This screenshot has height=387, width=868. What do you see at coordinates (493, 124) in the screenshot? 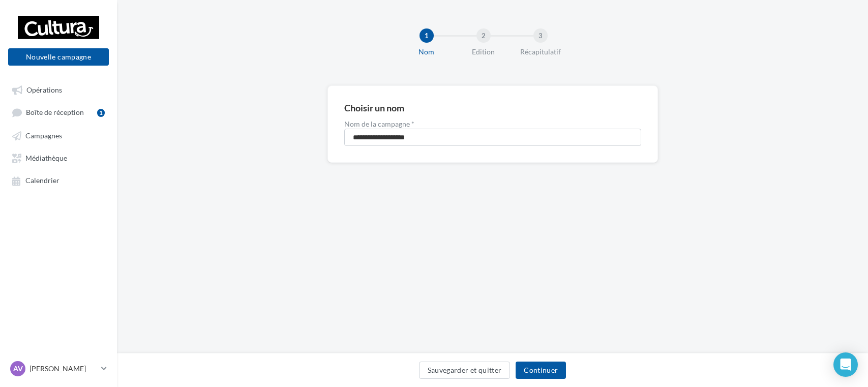
I see `label: Nom de la campagne *` at bounding box center [493, 124].